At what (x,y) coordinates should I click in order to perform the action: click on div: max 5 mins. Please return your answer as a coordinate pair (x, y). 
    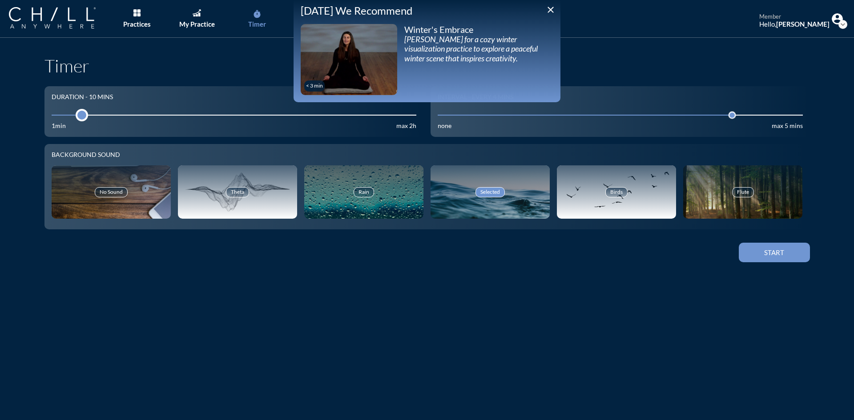
    Looking at the image, I should click on (787, 126).